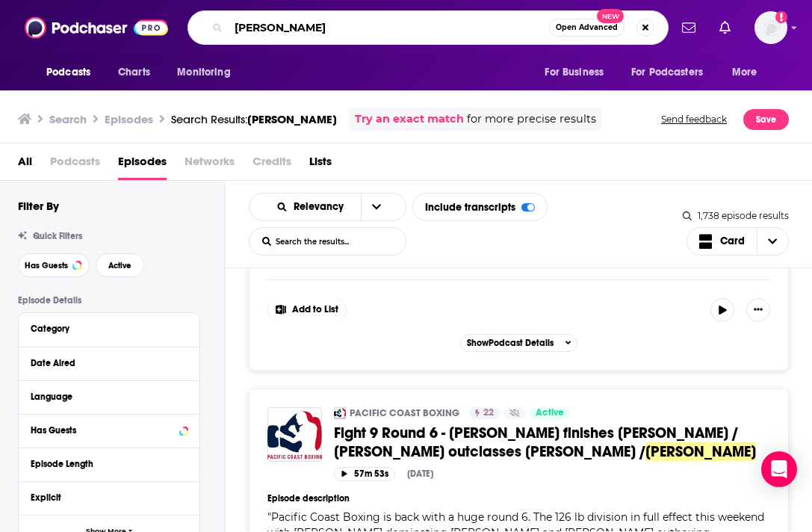 Image resolution: width=812 pixels, height=532 pixels. What do you see at coordinates (119, 265) in the screenshot?
I see `button: Active` at bounding box center [119, 265].